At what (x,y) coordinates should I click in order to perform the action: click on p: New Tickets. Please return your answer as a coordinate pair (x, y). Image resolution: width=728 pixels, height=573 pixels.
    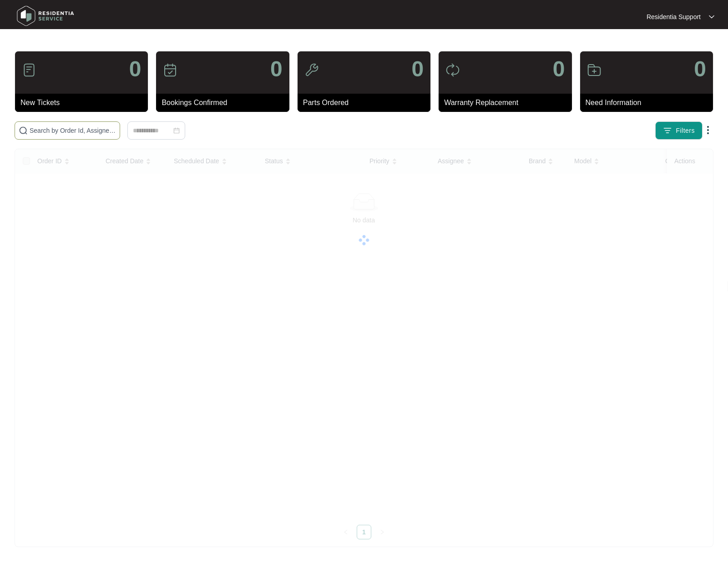
    Looking at the image, I should click on (84, 103).